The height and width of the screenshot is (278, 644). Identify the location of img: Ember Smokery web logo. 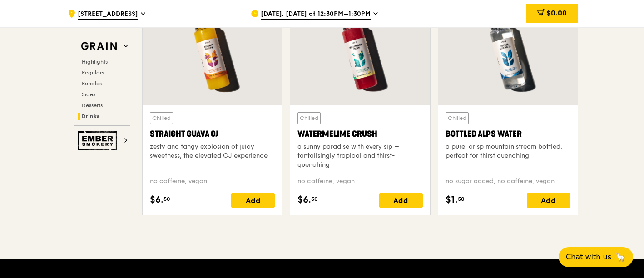
(99, 141).